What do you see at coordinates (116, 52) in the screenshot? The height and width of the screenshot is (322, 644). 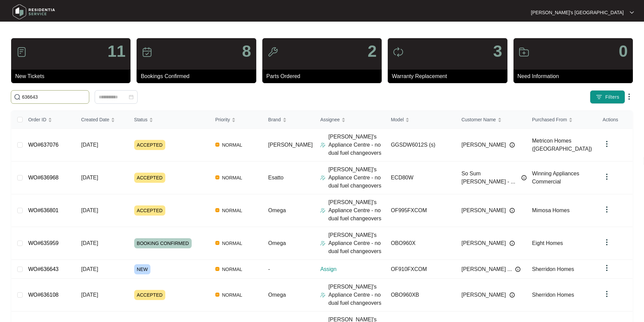 I see `p: 11` at bounding box center [116, 52].